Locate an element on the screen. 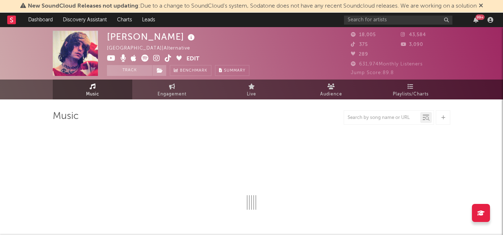  span: Live is located at coordinates (252, 94).